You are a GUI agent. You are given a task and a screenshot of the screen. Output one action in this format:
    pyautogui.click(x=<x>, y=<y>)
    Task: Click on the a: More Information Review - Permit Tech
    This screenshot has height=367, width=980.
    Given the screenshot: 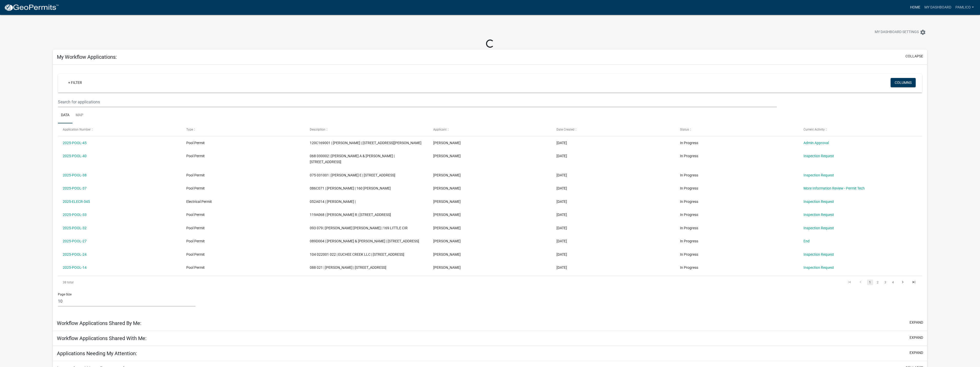 What is the action you would take?
    pyautogui.click(x=834, y=188)
    